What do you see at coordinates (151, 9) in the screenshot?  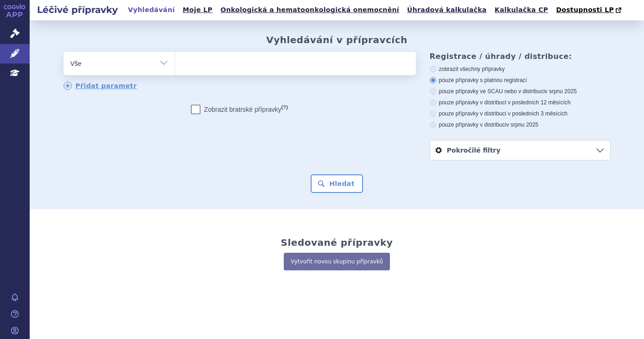 I see `a: Vyhledávání` at bounding box center [151, 9].